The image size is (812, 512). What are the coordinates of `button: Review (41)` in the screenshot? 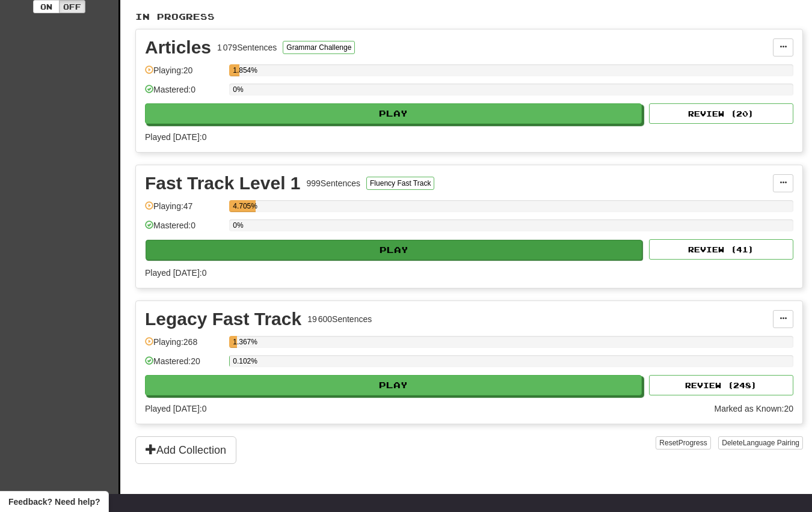 It's located at (721, 250).